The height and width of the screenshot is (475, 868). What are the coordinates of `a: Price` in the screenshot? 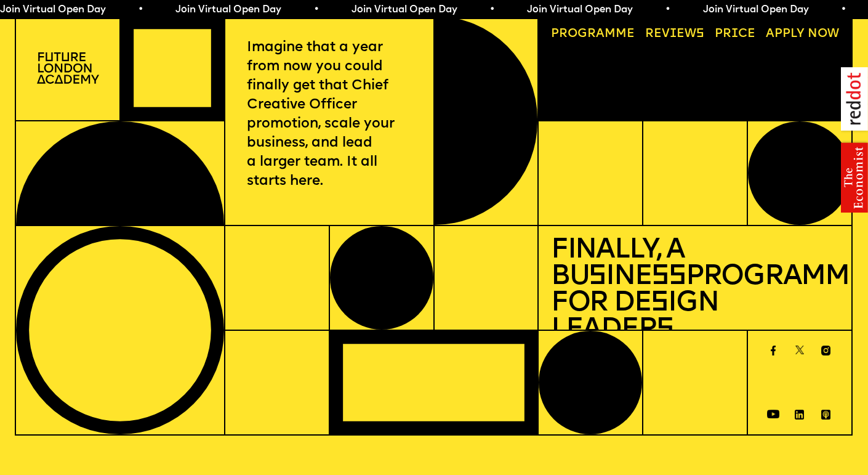 It's located at (735, 34).